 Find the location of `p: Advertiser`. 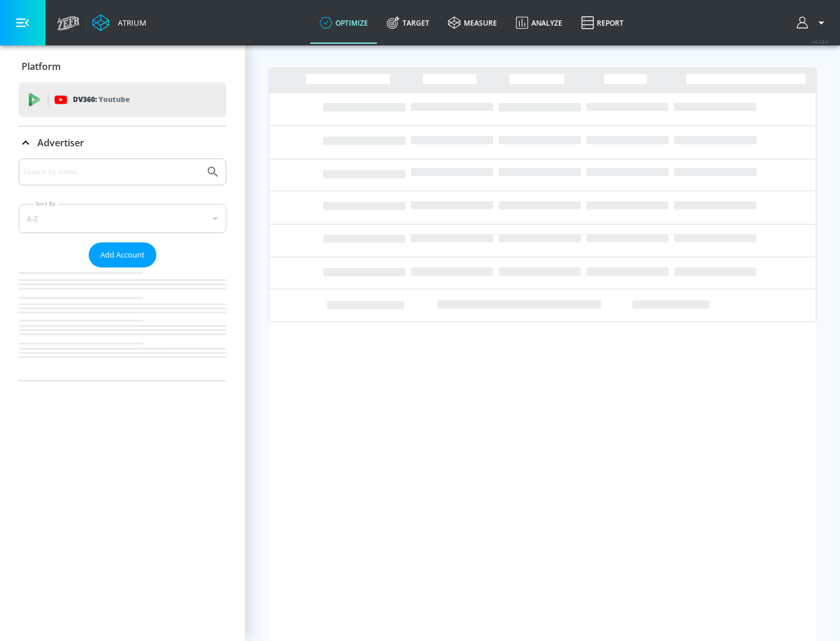

p: Advertiser is located at coordinates (61, 143).